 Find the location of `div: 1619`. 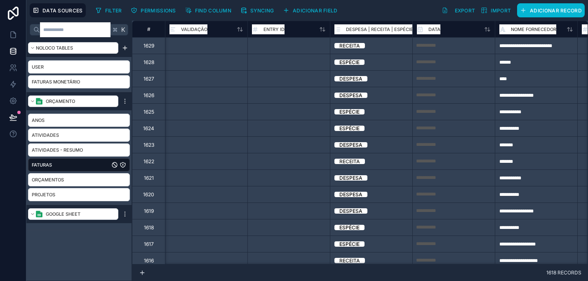

div: 1619 is located at coordinates (149, 211).